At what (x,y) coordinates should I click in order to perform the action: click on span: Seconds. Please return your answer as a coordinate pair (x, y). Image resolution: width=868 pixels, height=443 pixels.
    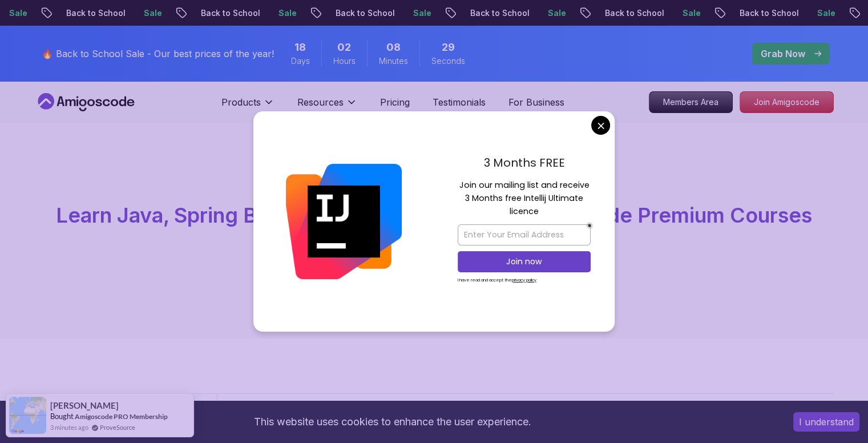
    Looking at the image, I should click on (448, 61).